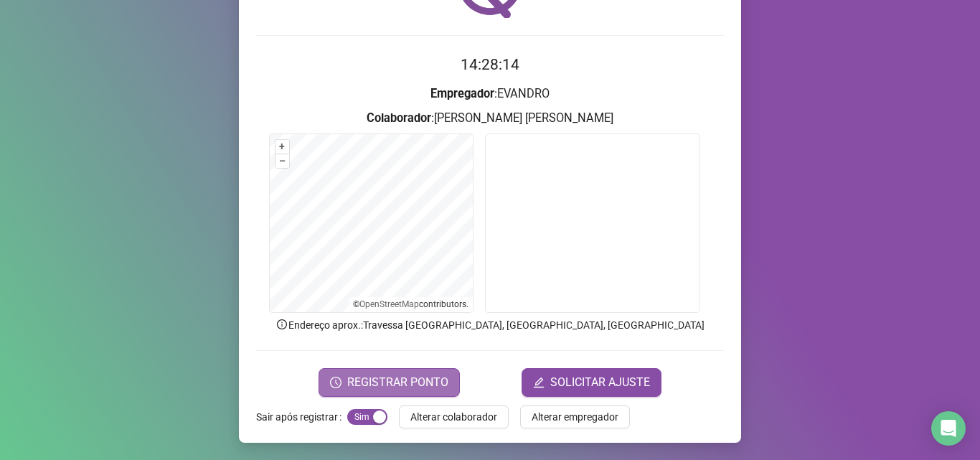 This screenshot has width=980, height=460. What do you see at coordinates (389, 304) in the screenshot?
I see `a: OpenStreetMap` at bounding box center [389, 304].